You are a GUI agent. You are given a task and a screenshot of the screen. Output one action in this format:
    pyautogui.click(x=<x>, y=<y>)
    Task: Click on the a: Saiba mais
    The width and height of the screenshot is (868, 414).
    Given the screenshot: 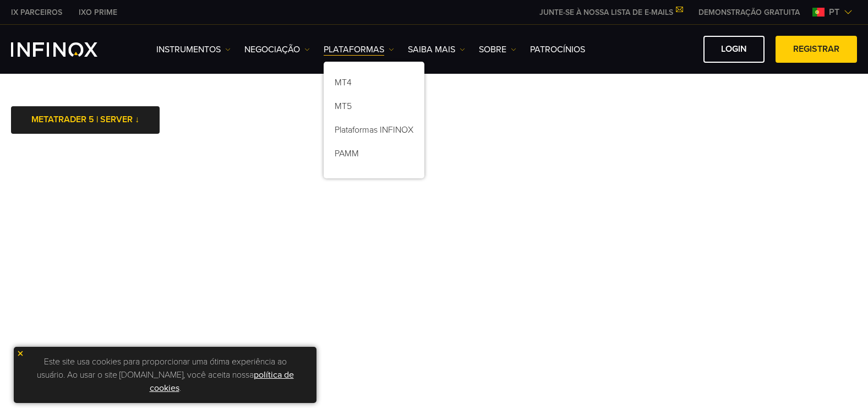 What is the action you would take?
    pyautogui.click(x=436, y=49)
    